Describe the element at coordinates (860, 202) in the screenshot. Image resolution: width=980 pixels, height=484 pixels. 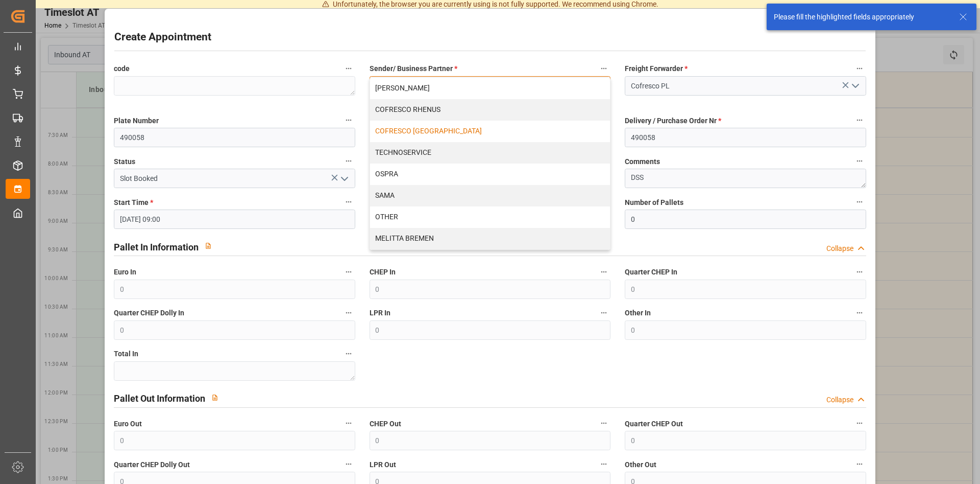
I see `button: Number of Pallets` at that location.